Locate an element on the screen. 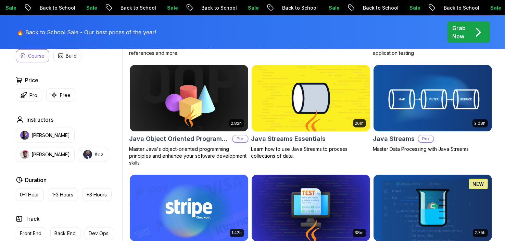 Image resolution: width=505 pixels, height=241 pixels. a: Java Object Oriented Programming card2.82hJava Object Oriented ProgrammingProMaster Java's object... is located at coordinates (189, 115).